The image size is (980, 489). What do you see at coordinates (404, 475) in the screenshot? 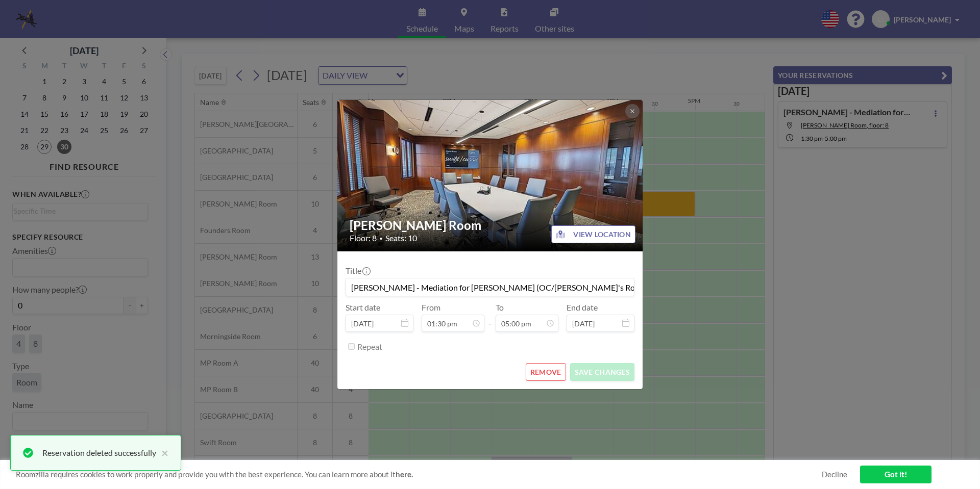
I see `a: here.` at bounding box center [404, 475].